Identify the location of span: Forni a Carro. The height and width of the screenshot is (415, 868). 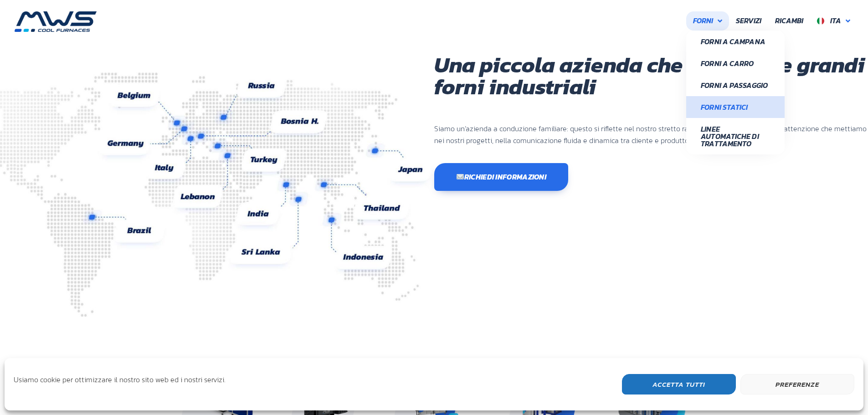
(735, 63).